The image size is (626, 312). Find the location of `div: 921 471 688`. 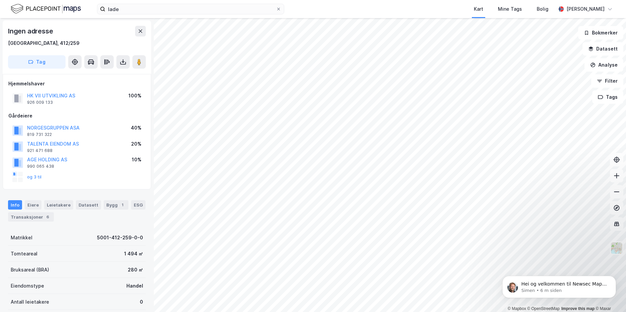

div: 921 471 688 is located at coordinates (40, 151).